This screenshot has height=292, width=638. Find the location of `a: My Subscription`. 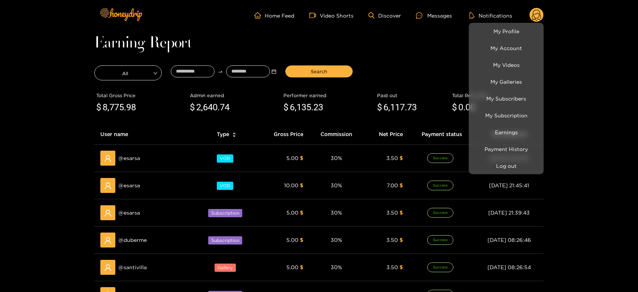

a: My Subscription is located at coordinates (506, 115).